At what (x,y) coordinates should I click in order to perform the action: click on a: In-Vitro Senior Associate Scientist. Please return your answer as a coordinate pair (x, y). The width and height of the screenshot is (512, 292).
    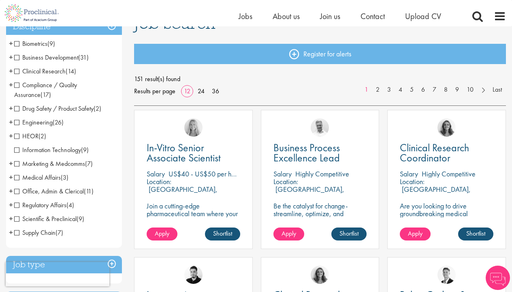
    Looking at the image, I should click on (193, 153).